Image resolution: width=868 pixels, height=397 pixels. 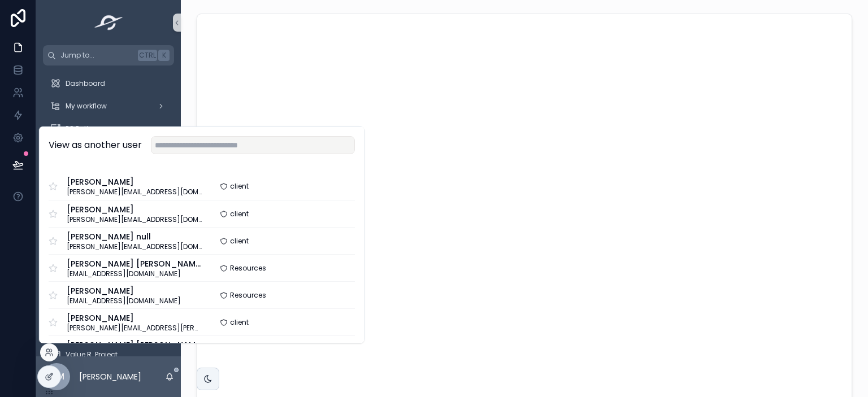 What do you see at coordinates (109, 55) in the screenshot?
I see `button: Jump to...CtrlK` at bounding box center [109, 55].